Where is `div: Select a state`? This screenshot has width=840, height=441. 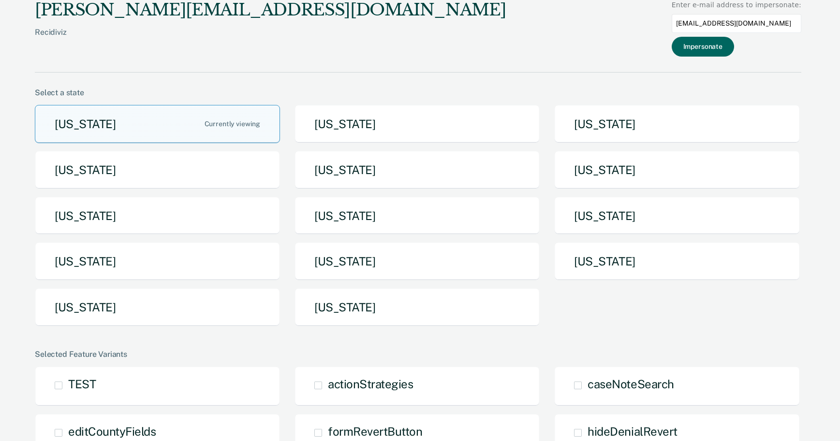
div: Select a state is located at coordinates (418, 92).